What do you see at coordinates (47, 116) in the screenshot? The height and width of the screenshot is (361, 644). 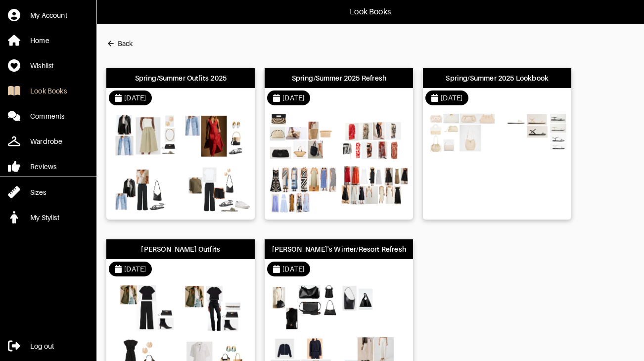 I see `div: Comments` at bounding box center [47, 116].